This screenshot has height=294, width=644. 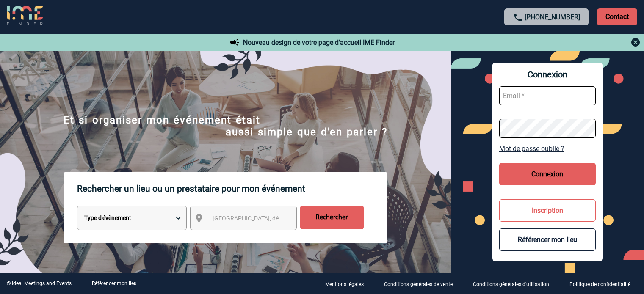 I want to click on input: Rechercher, so click(x=332, y=218).